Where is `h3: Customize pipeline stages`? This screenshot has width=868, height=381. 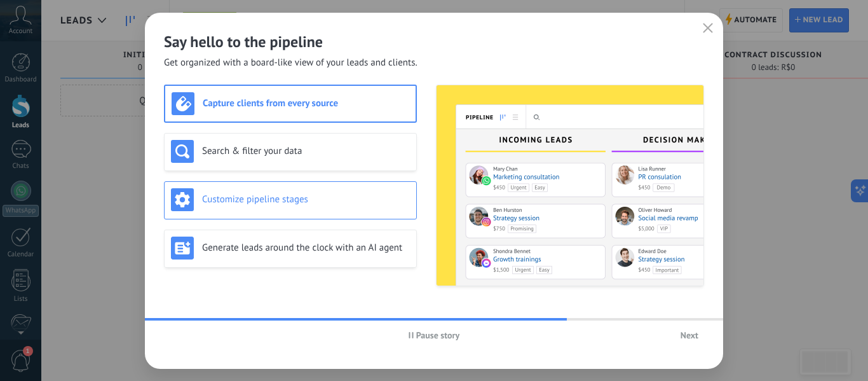 h3: Customize pipeline stages is located at coordinates (305, 199).